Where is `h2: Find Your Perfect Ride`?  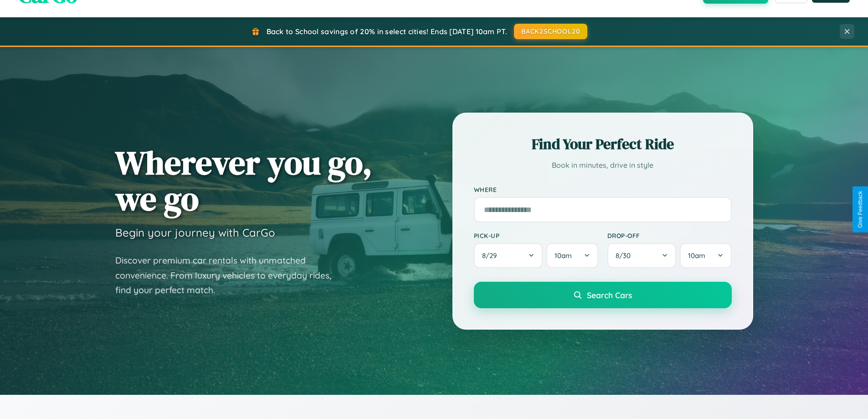
h2: Find Your Perfect Ride is located at coordinates (603, 144).